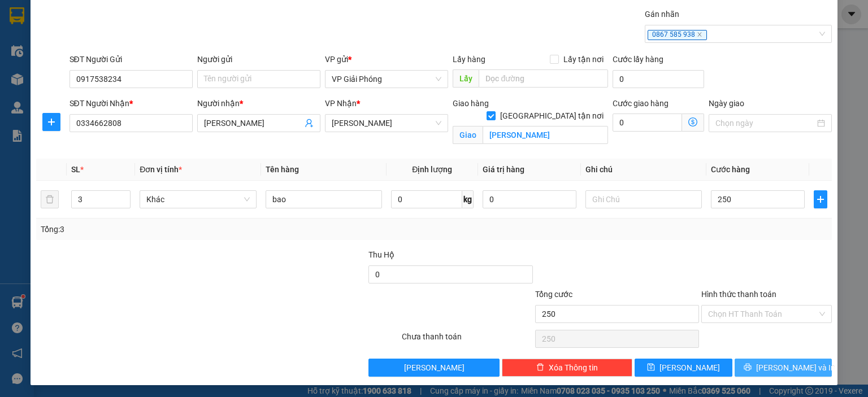  What do you see at coordinates (543, 78) in the screenshot?
I see `input: Dọc đường` at bounding box center [543, 78].